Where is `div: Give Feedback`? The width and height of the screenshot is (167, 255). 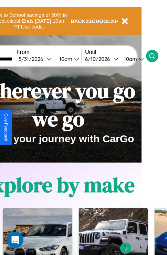
div: Give Feedback is located at coordinates (6, 127).